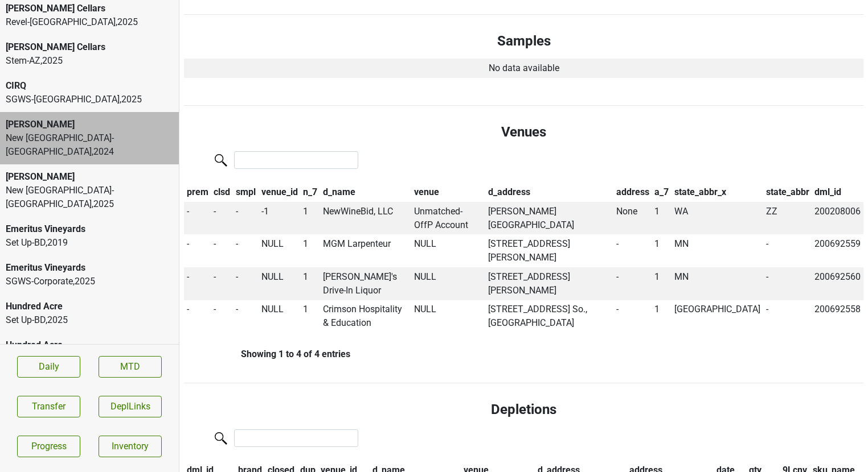  Describe the element at coordinates (448, 219) in the screenshot. I see `td: Unmatched- OffP Account` at that location.